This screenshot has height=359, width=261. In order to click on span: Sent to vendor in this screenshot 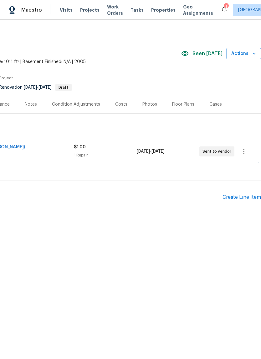, I will do `click(218, 151)`.